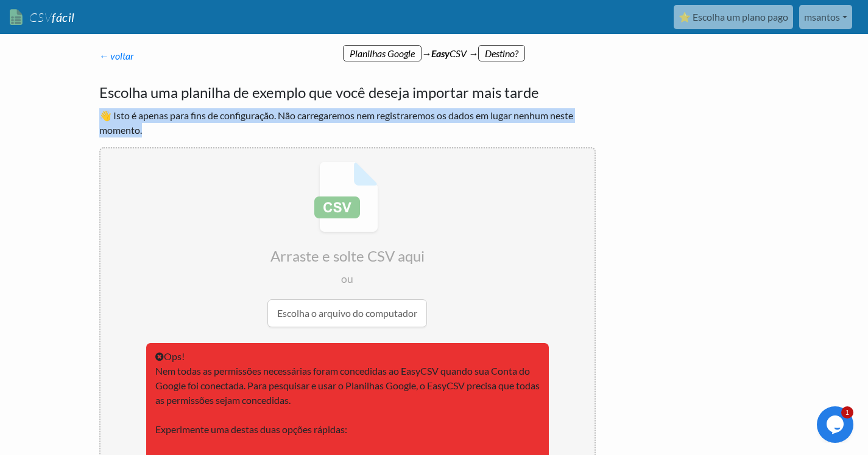 The height and width of the screenshot is (455, 868). I want to click on font: Ops!, so click(174, 356).